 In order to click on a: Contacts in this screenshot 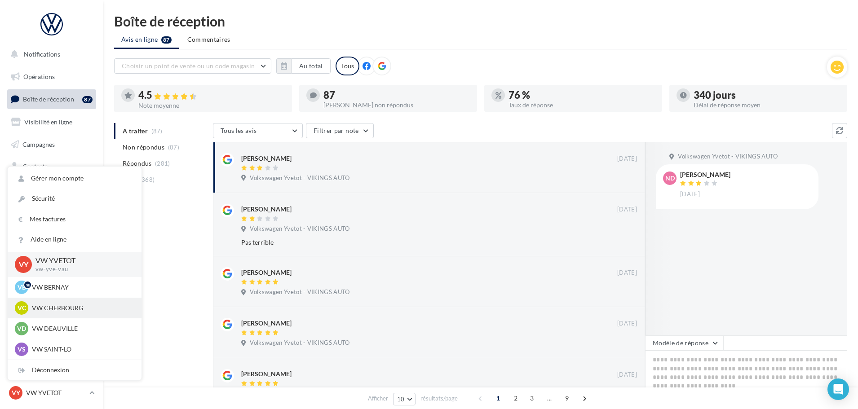, I will do `click(52, 167)`.